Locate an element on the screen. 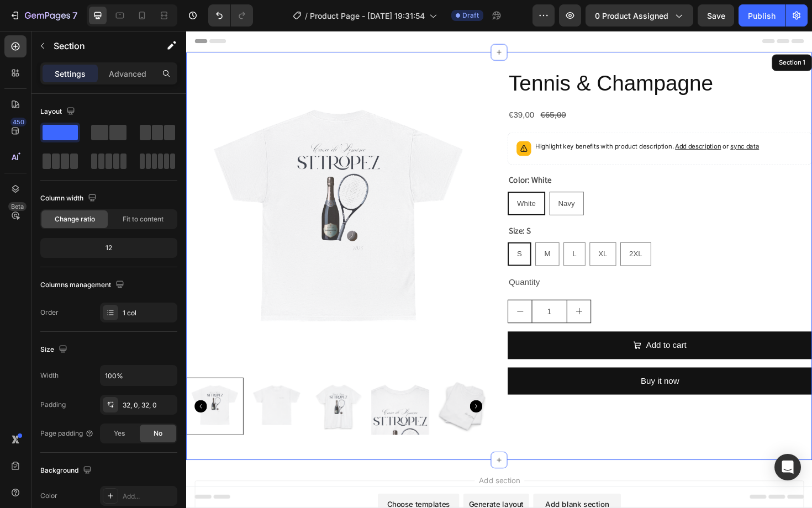 The image size is (812, 508). button: increment is located at coordinates (415, 297).